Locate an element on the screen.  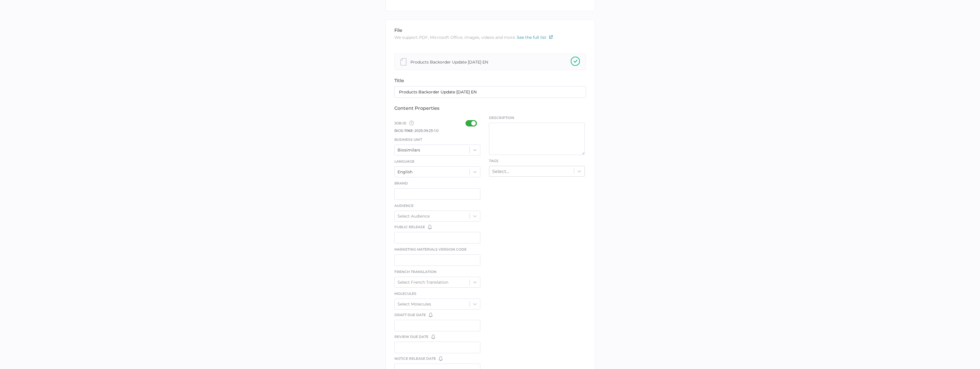
div: Select Audience is located at coordinates (413, 216).